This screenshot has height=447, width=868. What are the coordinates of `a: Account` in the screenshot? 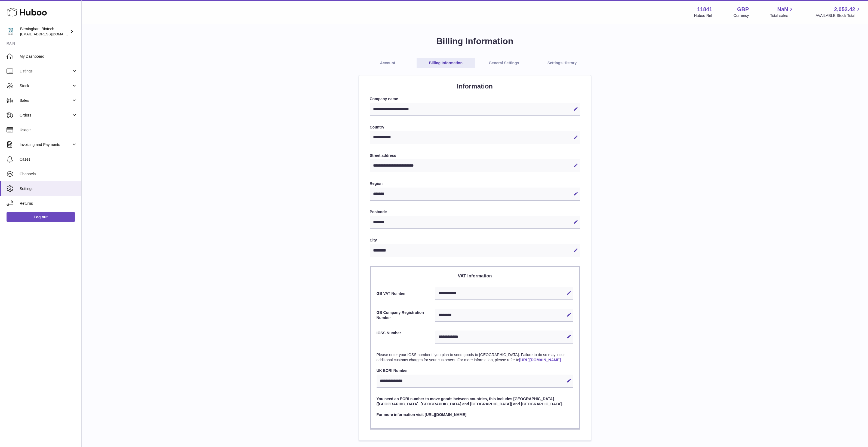 It's located at (388, 63).